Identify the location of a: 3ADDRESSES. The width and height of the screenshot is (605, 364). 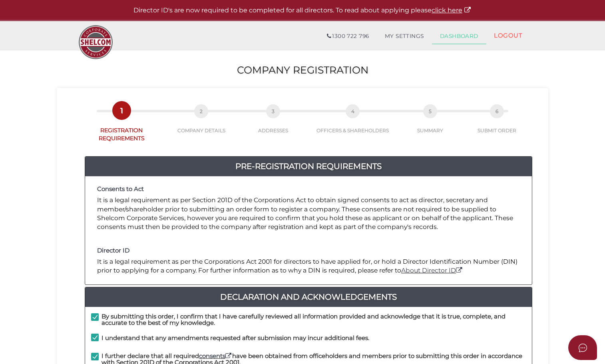
(273, 124).